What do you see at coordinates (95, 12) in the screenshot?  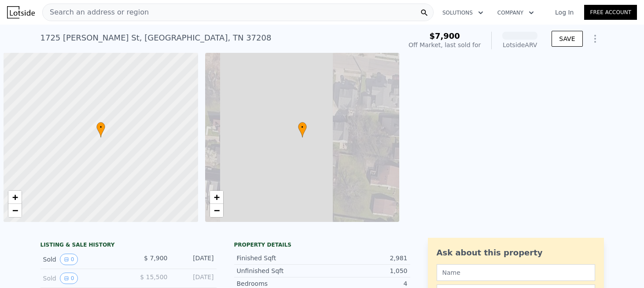 I see `span: Search an address or region` at bounding box center [95, 12].